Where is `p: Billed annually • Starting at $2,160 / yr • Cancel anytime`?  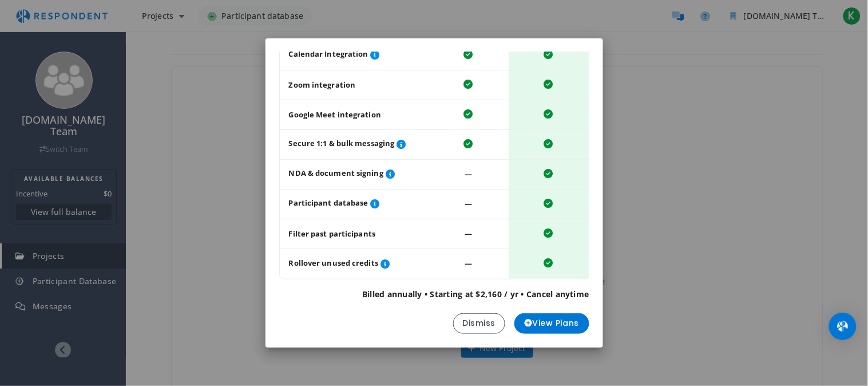
p: Billed annually • Starting at $2,160 / yr • Cancel anytime is located at coordinates (434, 294).